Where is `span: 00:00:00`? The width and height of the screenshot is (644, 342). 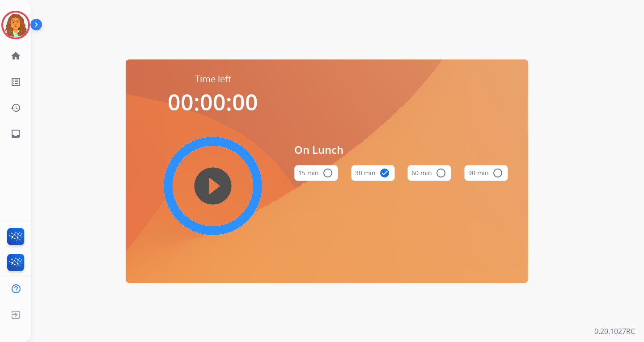 span: 00:00:00 is located at coordinates (213, 102).